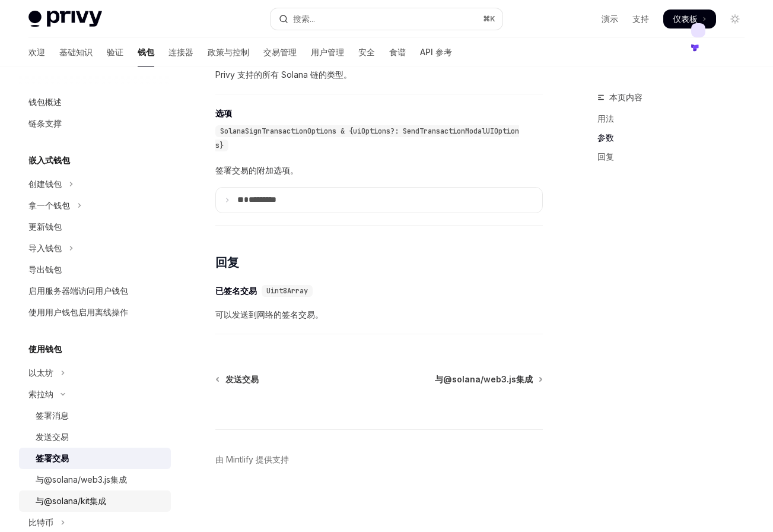 The image size is (773, 532). What do you see at coordinates (223, 114) in the screenshot?
I see `font: 选项` at bounding box center [223, 114].